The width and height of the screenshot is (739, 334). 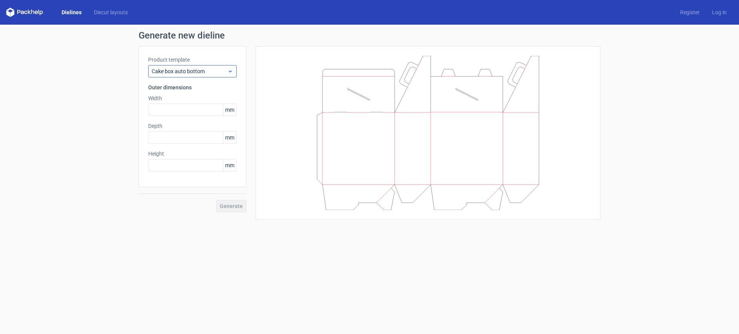 What do you see at coordinates (720, 12) in the screenshot?
I see `a: Log in` at bounding box center [720, 12].